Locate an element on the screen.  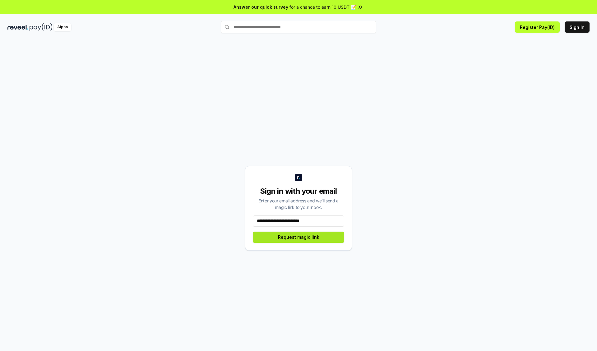
button: Sign In is located at coordinates (577, 27).